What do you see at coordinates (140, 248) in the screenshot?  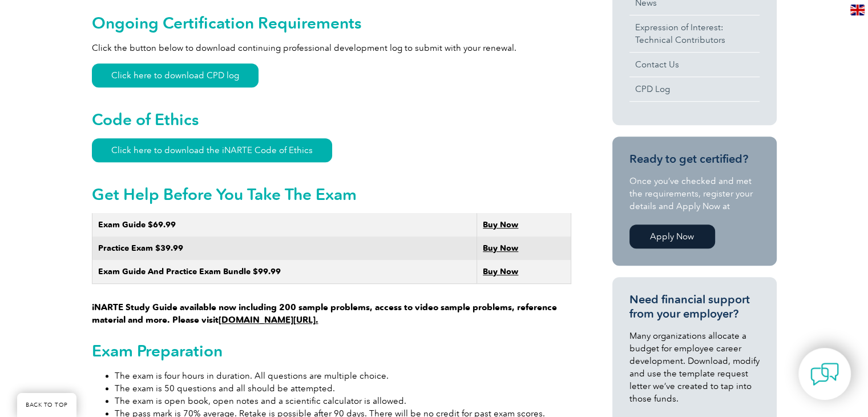 I see `strong: Practice Exam $39.99` at bounding box center [140, 248].